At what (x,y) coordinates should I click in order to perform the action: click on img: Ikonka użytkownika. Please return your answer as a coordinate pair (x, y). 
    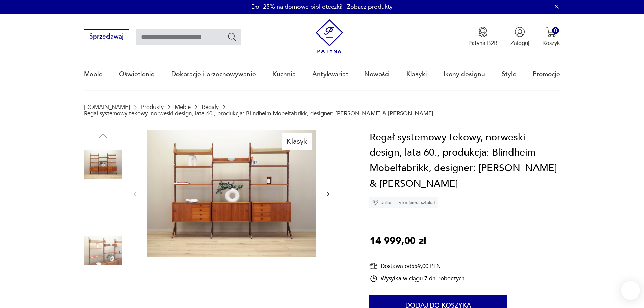
    Looking at the image, I should click on (520, 32).